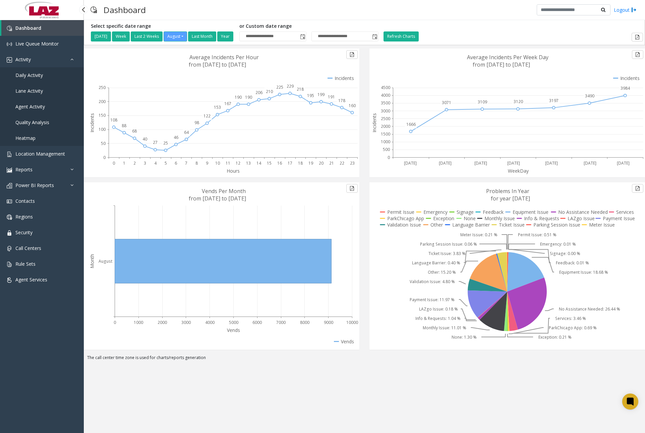 This screenshot has width=645, height=433. I want to click on text: 8, so click(196, 163).